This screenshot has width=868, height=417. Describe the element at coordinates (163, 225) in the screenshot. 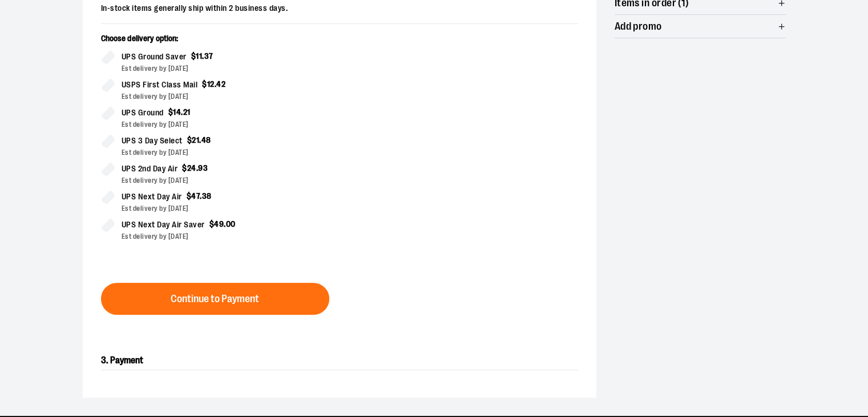

I see `span: UPS Next Day Air Saver` at that location.